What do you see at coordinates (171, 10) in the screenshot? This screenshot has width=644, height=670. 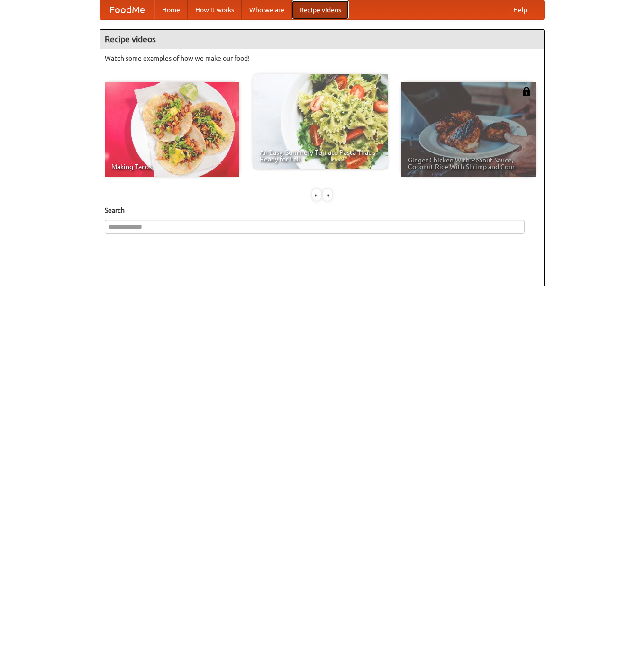 I see `a: Home` at bounding box center [171, 10].